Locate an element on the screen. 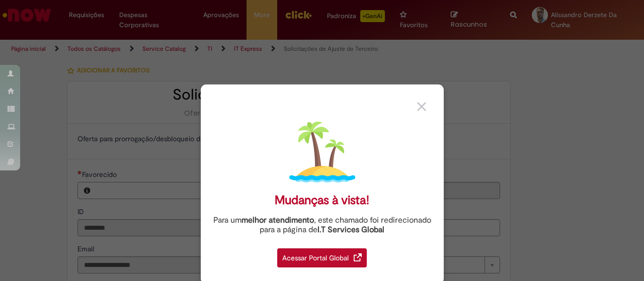 This screenshot has width=644, height=281. div: Mudanças à vista! is located at coordinates (322, 200).